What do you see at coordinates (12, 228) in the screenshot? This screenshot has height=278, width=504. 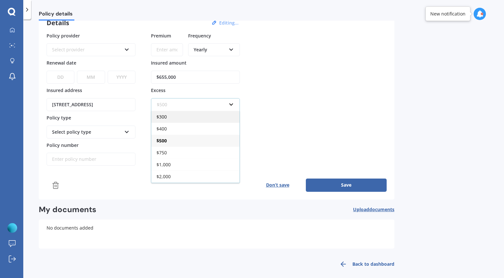 I see `img: ACg8ocIyIYorIhDhvi_DmJWiEwC2j5aTwuov1XCp-678A6xSzLhlFOwP=s96-c` at bounding box center [12, 228].